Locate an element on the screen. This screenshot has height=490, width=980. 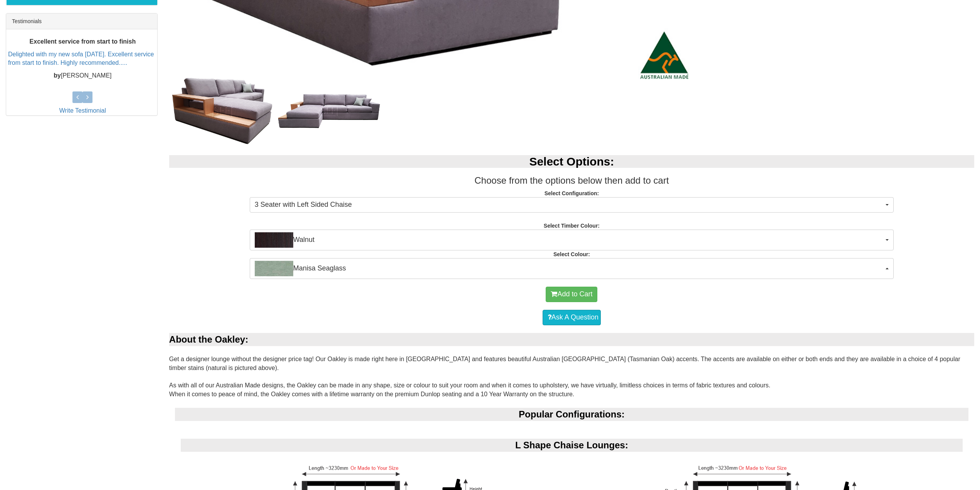
b: by is located at coordinates (57, 76).